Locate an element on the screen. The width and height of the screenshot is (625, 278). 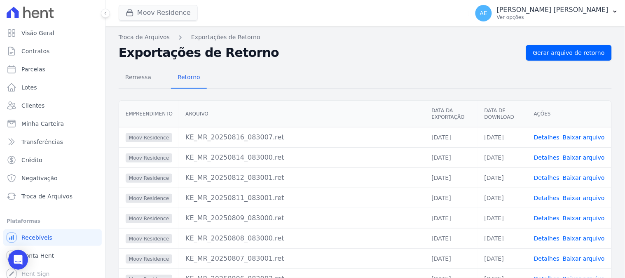
div: KE_MR_20250811_083001.ret is located at coordinates (302, 198).